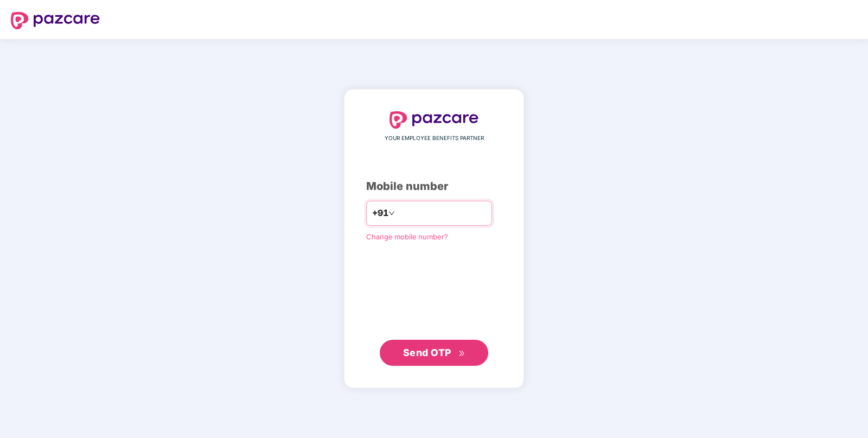 This screenshot has height=438, width=868. What do you see at coordinates (427, 352) in the screenshot?
I see `span: Send OTP` at bounding box center [427, 352].